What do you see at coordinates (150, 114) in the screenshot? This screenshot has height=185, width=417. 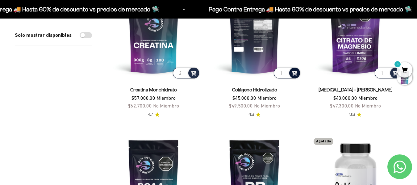 I see `span: 4.7` at bounding box center [150, 114].